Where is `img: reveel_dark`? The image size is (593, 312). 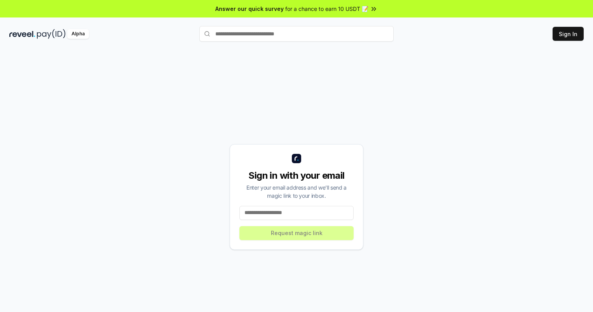 img: reveel_dark is located at coordinates (22, 34).